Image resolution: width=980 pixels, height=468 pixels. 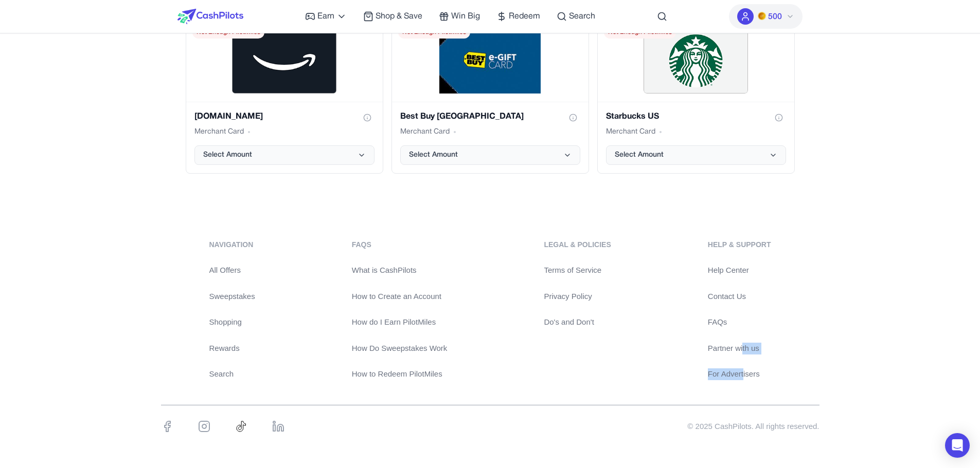 What do you see at coordinates (211, 16) in the screenshot?
I see `a: CashPilots Logo` at bounding box center [211, 16].